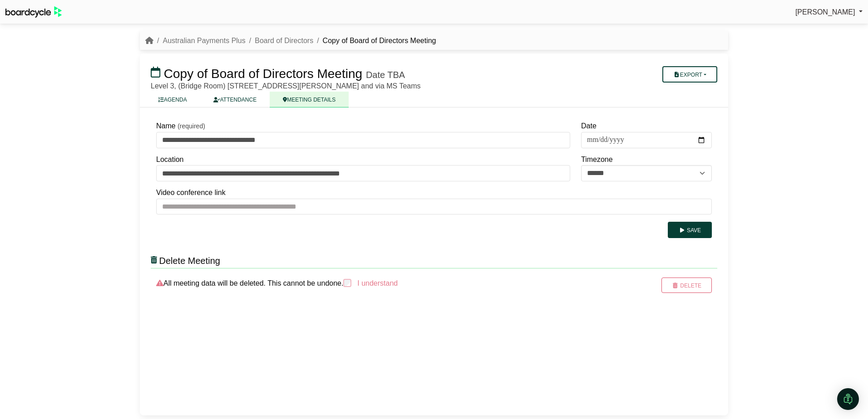 This screenshot has height=419, width=868. What do you see at coordinates (166, 126) in the screenshot?
I see `label: Name` at bounding box center [166, 126].